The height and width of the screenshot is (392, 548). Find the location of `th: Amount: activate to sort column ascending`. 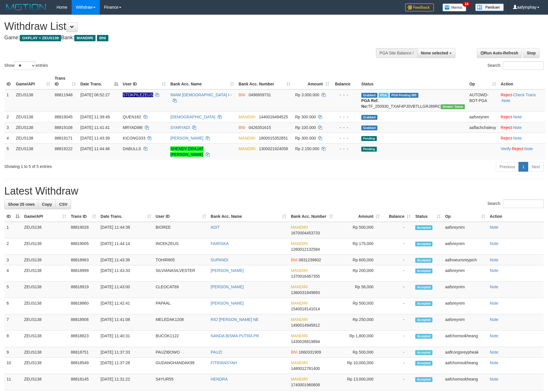

th: Amount: activate to sort column ascending is located at coordinates (358, 216).